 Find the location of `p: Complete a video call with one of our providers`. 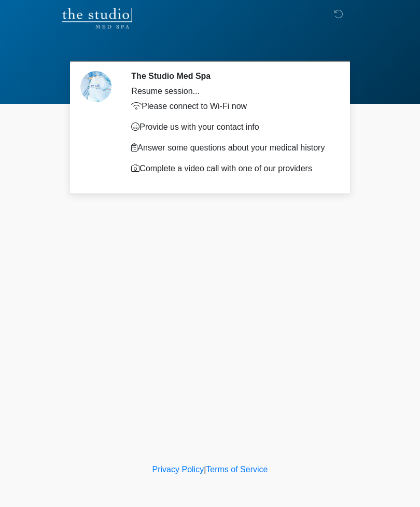

p: Complete a video call with one of our providers is located at coordinates (231, 168).